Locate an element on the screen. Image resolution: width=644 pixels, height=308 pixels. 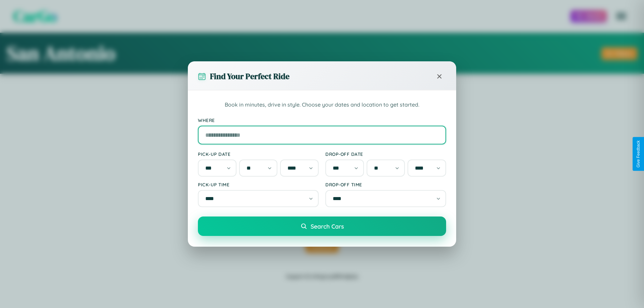
span: Search Cars is located at coordinates (327, 226).